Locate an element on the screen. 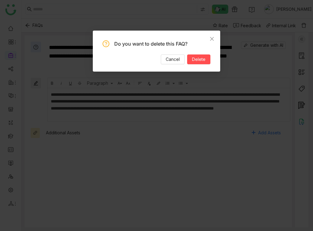 Image resolution: width=313 pixels, height=231 pixels. span: Delete is located at coordinates (199, 59).